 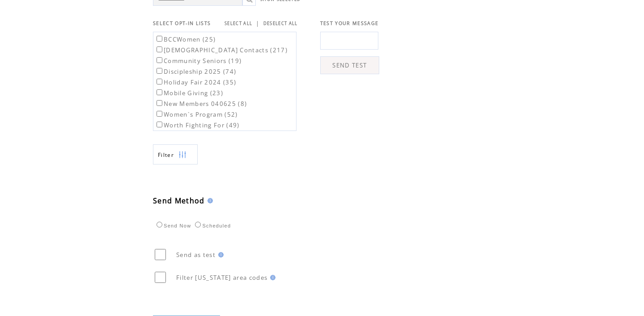 What do you see at coordinates (349, 23) in the screenshot?
I see `span: TEST YOUR MESSAGE` at bounding box center [349, 23].